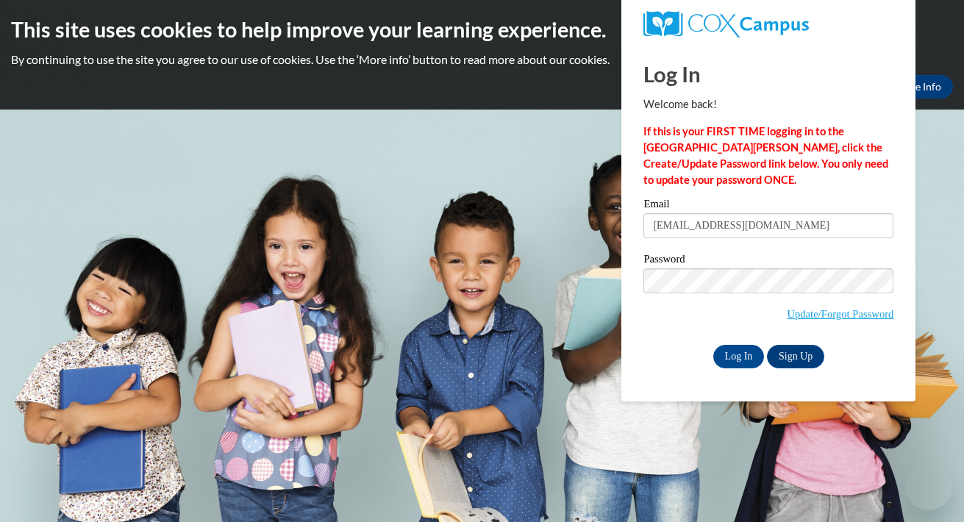  I want to click on a: More Info, so click(919, 87).